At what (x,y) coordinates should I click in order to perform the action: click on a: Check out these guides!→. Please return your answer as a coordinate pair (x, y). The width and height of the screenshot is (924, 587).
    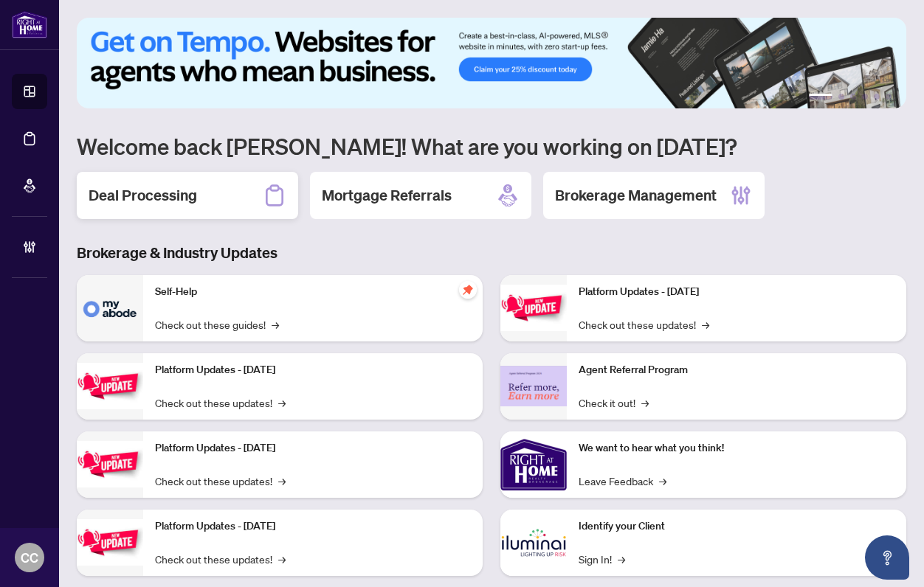
    Looking at the image, I should click on (217, 324).